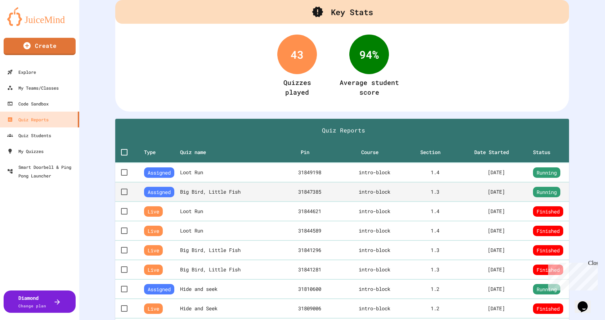  Describe the element at coordinates (22, 72) in the screenshot. I see `div: Explore` at that location.